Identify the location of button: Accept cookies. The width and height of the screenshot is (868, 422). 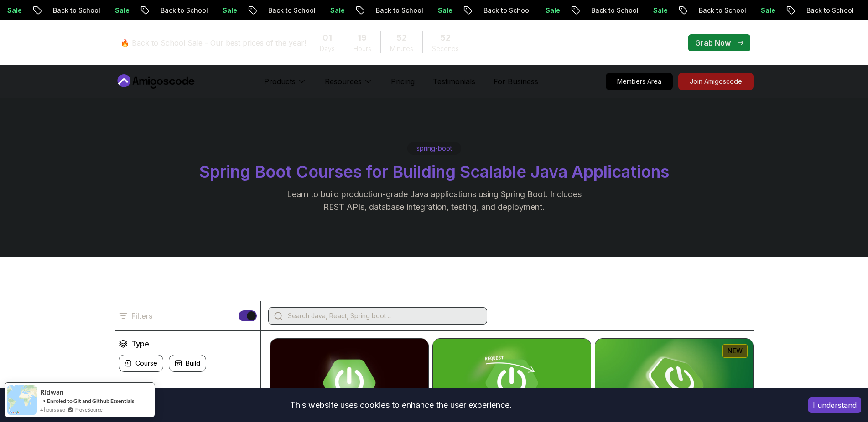
(835, 406).